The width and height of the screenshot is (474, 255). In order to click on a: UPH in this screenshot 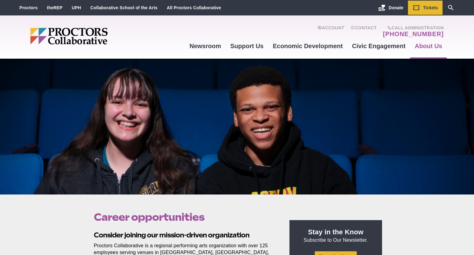, I will do `click(76, 8)`.